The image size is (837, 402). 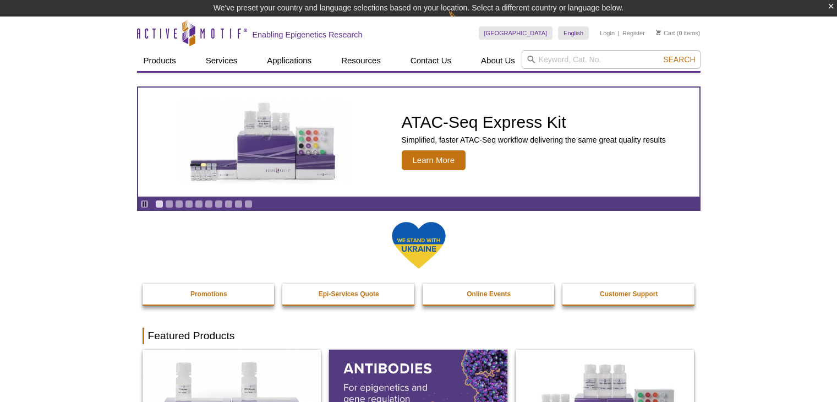 I want to click on strong: Online Events, so click(x=488, y=294).